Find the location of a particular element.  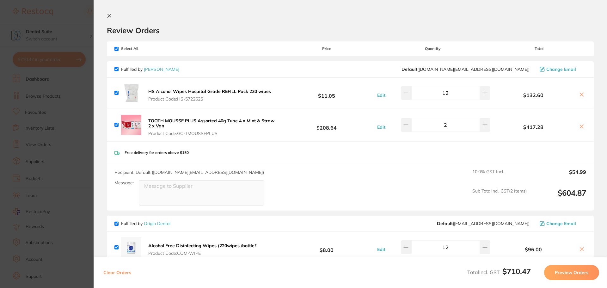

label: Message: is located at coordinates (124, 183).